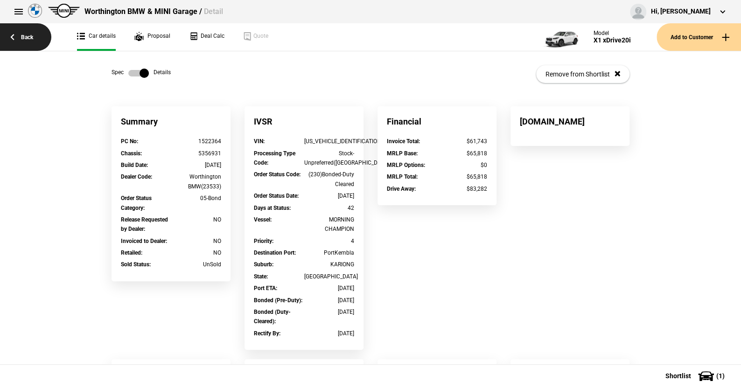 The width and height of the screenshot is (741, 388). What do you see at coordinates (437, 121) in the screenshot?
I see `div: Financial` at bounding box center [437, 121].